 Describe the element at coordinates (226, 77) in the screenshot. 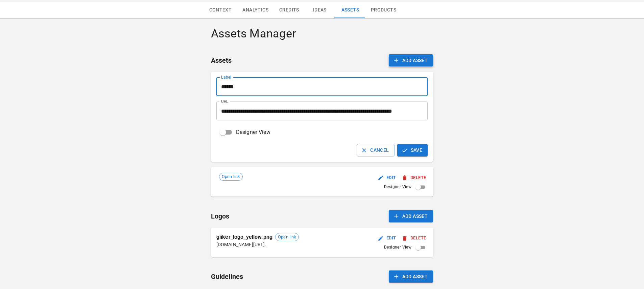

I see `label: Label` at that location.